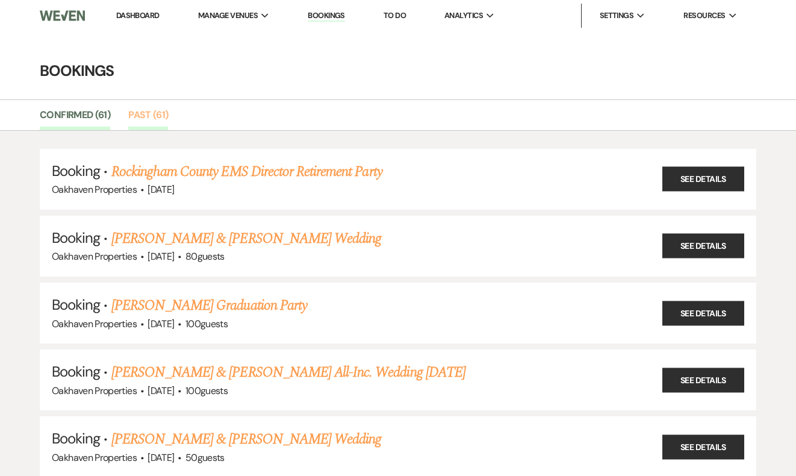 This screenshot has width=796, height=476. What do you see at coordinates (62, 16) in the screenshot?
I see `img: Weven Logo` at bounding box center [62, 16].